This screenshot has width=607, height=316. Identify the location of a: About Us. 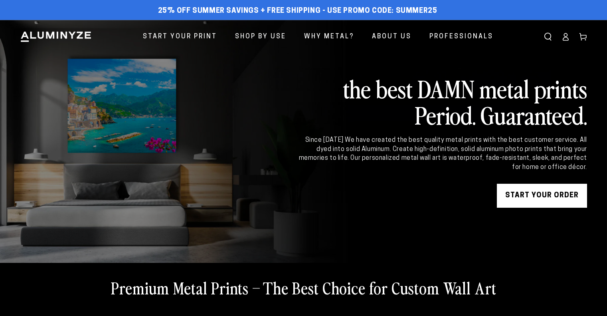
(391, 37).